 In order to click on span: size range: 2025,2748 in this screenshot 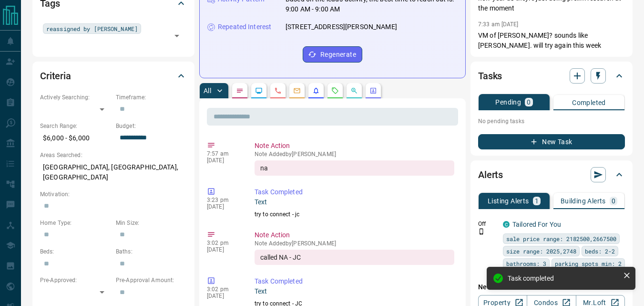, I will do `click(541, 251)`.